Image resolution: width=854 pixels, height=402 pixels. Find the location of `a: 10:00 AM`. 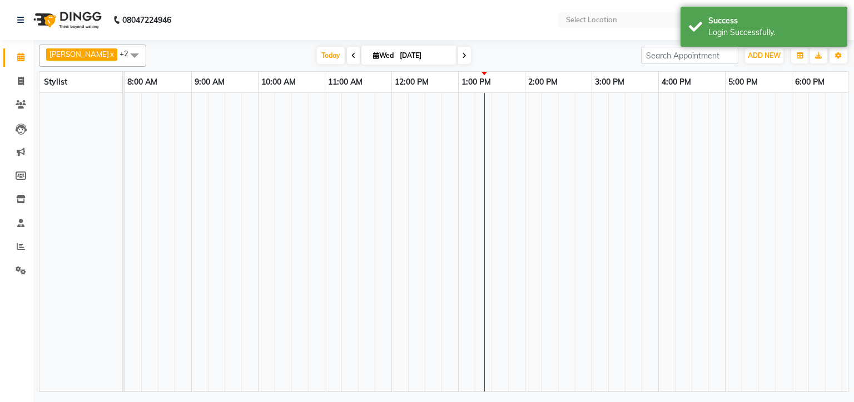

a: 10:00 AM is located at coordinates (279, 82).